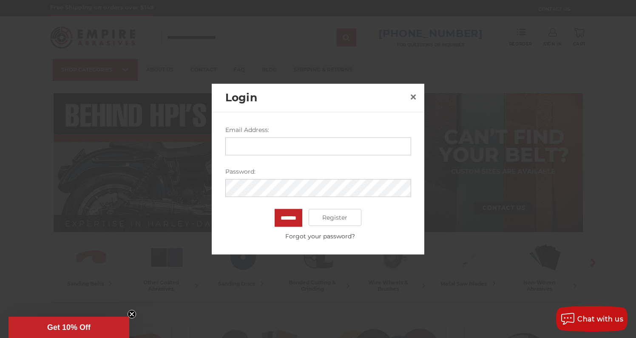 The image size is (636, 338). What do you see at coordinates (316, 98) in the screenshot?
I see `h2: Login` at bounding box center [316, 98].